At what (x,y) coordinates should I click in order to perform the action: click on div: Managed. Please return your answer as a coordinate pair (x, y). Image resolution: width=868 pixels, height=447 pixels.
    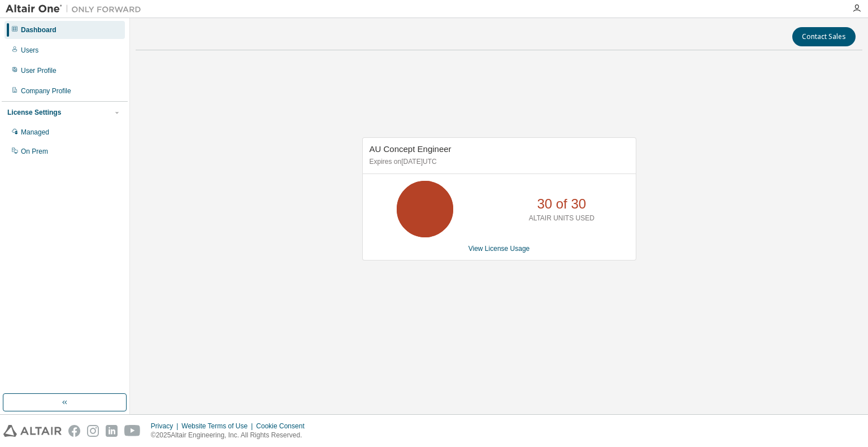
    Looking at the image, I should click on (35, 133).